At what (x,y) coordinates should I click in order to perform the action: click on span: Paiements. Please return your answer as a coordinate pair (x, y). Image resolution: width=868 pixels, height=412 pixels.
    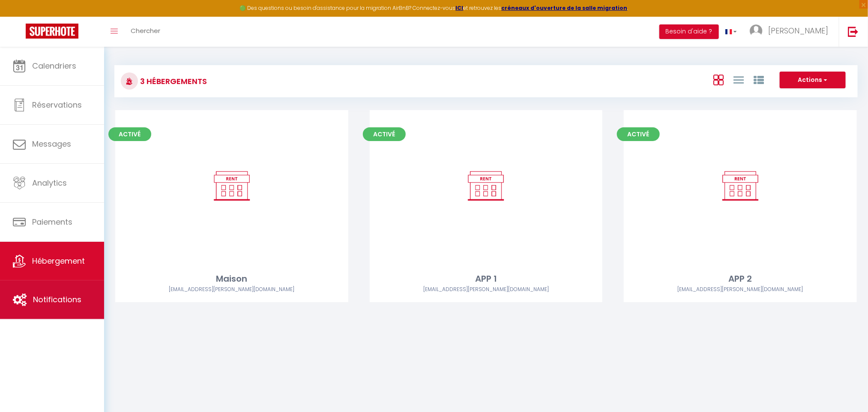
    Looking at the image, I should click on (52, 221).